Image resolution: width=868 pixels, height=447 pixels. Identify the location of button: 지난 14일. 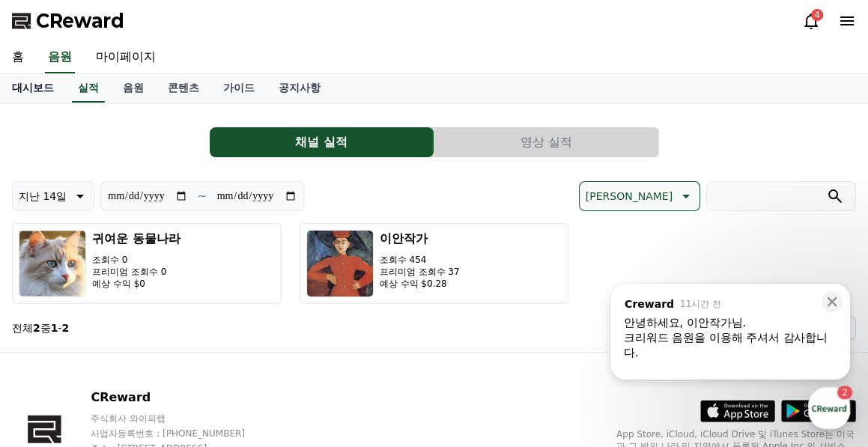
(54, 197).